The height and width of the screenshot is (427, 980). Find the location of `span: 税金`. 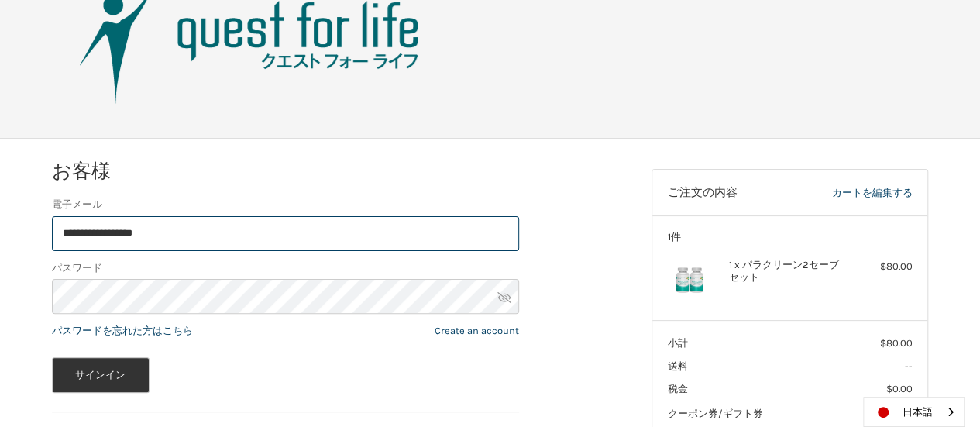

span: 税金 is located at coordinates (678, 388).